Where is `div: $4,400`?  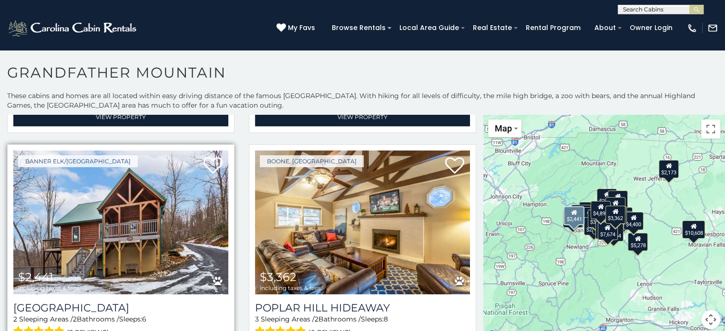 div: $4,400 is located at coordinates (633, 221).